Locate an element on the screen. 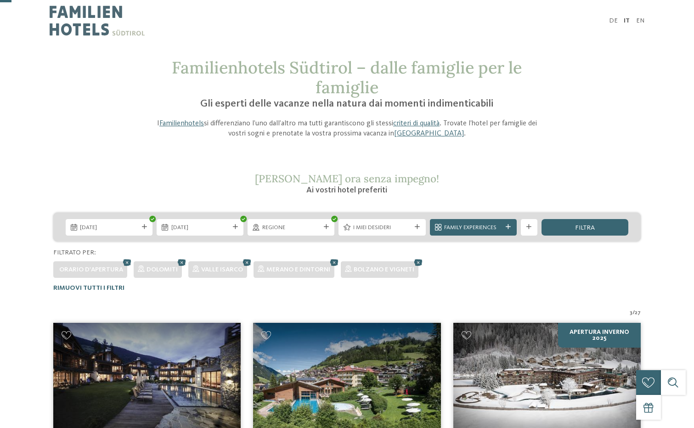 Image resolution: width=694 pixels, height=428 pixels. span: Ai vostri hotel preferiti is located at coordinates (347, 190).